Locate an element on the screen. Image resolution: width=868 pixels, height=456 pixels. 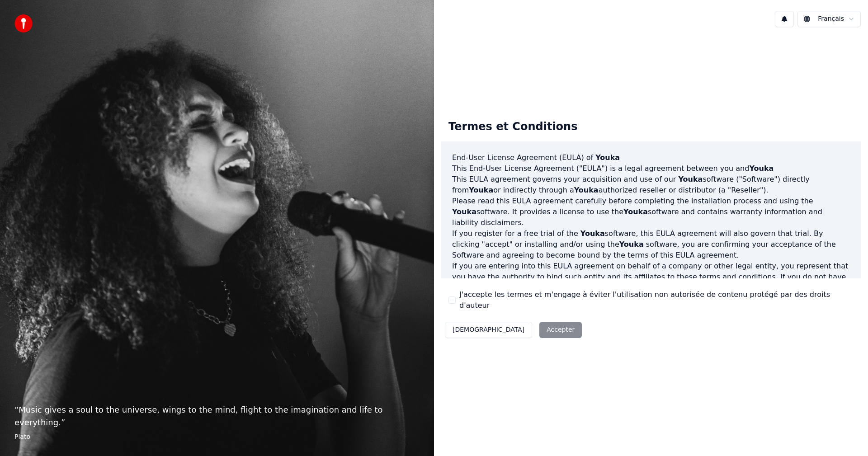
img: youka is located at coordinates (23, 23).